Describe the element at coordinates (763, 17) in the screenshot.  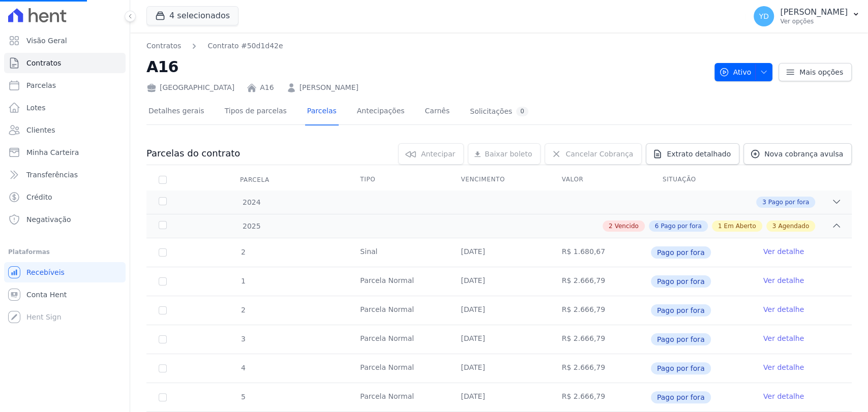
I see `span: YD` at that location.